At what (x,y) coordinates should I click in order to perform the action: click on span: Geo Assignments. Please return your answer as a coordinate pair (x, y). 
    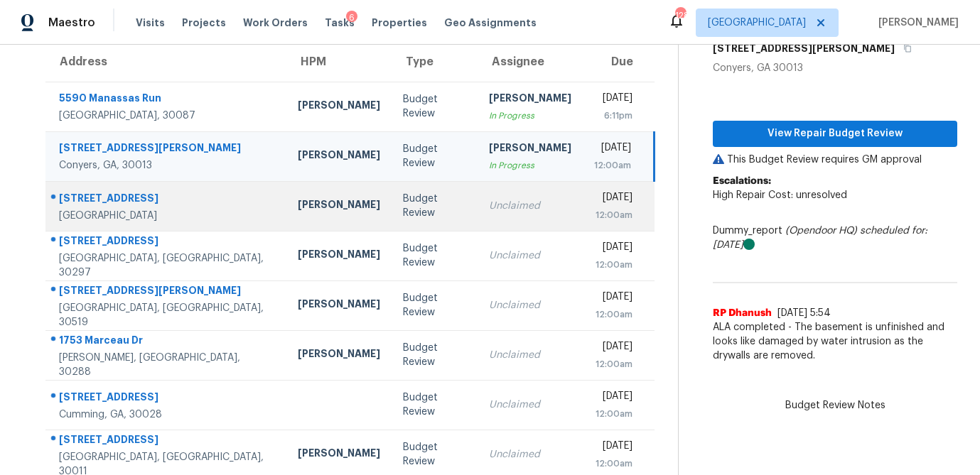
    Looking at the image, I should click on (491, 23).